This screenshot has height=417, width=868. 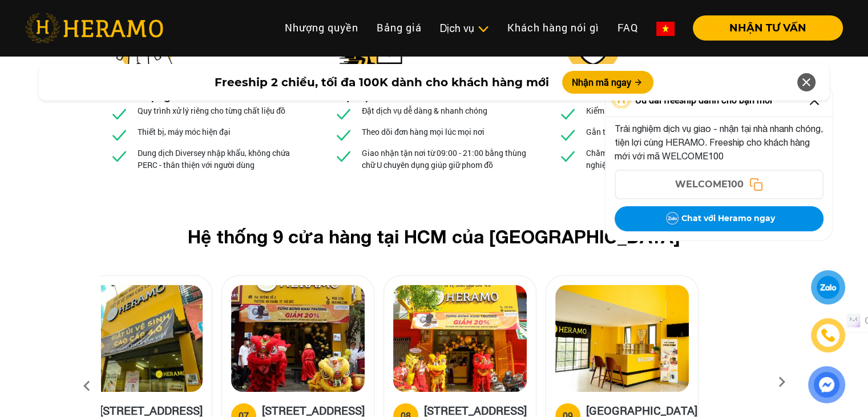 What do you see at coordinates (719, 142) in the screenshot?
I see `p: Trải nghiệm dịch vụ giao - nhận tại nhà nhanh chóng, tiện lợi cùng HERAMO. Freeship cho khách hàn...` at bounding box center [719, 142].